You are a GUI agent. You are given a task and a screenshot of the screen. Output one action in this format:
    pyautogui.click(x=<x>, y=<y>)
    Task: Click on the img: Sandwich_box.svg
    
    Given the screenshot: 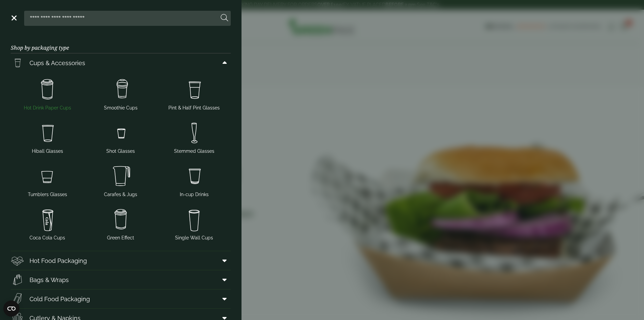 What is the action you would take?
    pyautogui.click(x=17, y=299)
    